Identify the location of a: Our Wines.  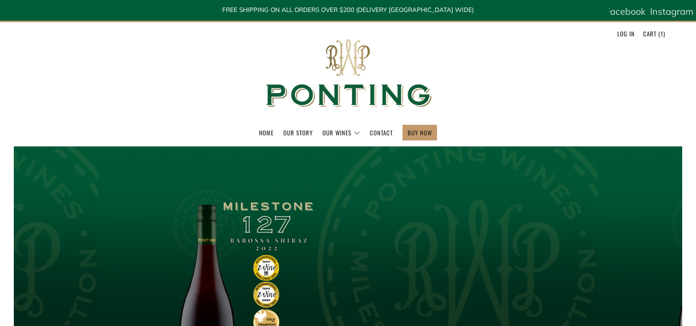
(341, 132).